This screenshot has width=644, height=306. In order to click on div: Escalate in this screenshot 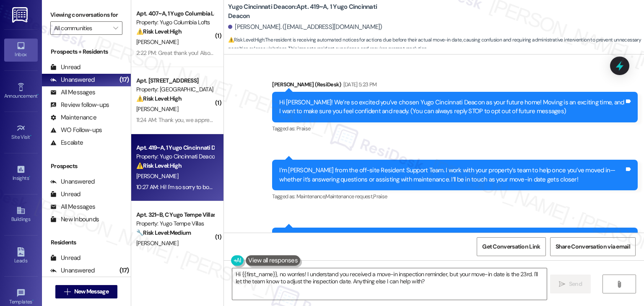, I will do `click(67, 142)`.